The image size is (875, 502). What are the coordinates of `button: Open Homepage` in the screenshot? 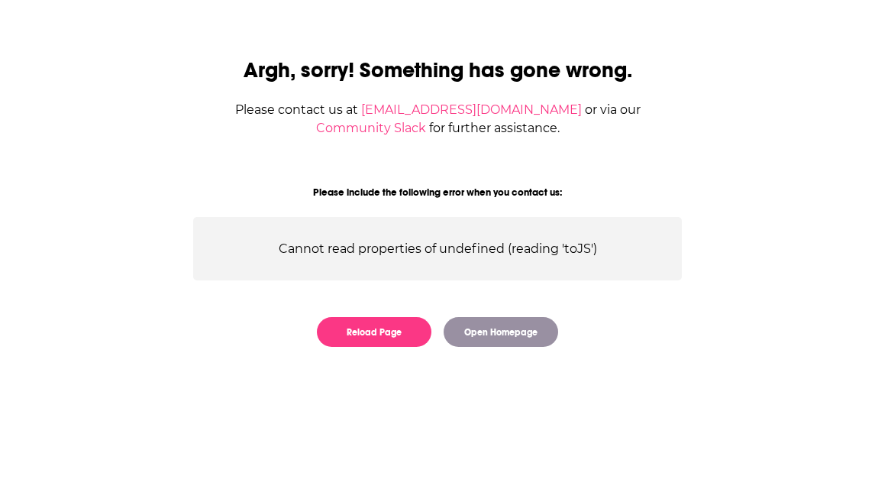 It's located at (501, 332).